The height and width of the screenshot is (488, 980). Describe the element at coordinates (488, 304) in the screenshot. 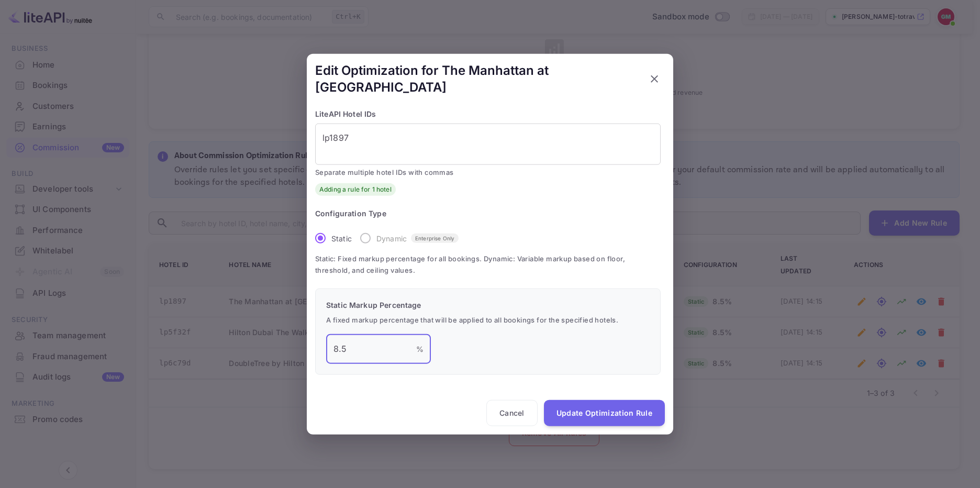

I see `p: Static Markup Percentage` at that location.